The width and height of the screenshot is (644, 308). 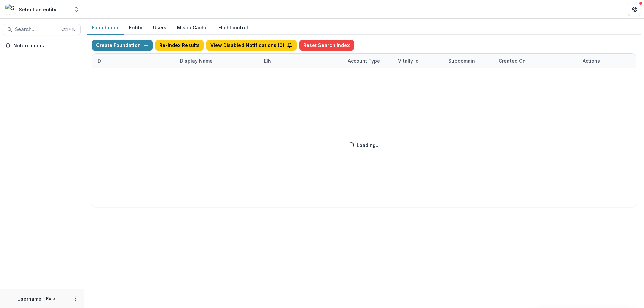 What do you see at coordinates (41, 45) in the screenshot?
I see `button: Notifications` at bounding box center [41, 45].